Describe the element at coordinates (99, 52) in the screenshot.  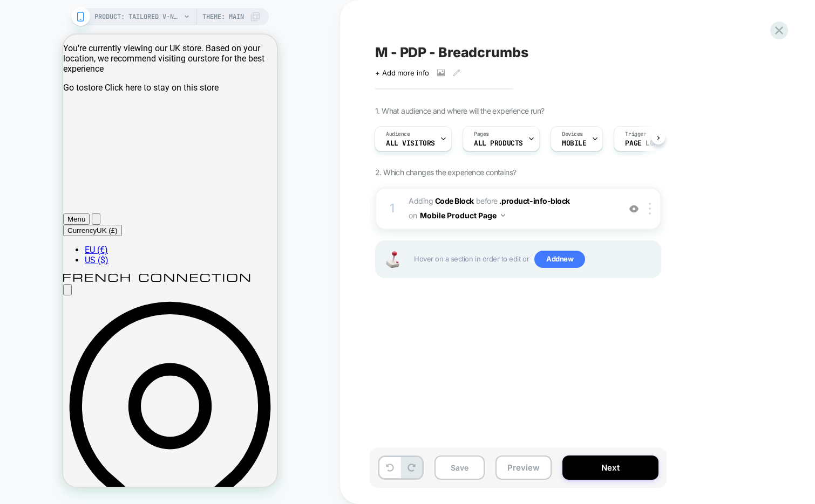
I see `a: Click here to stay on this store` at that location.